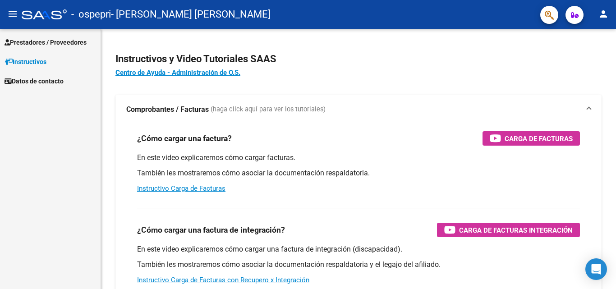 This screenshot has height=289, width=616. Describe the element at coordinates (508, 230) in the screenshot. I see `button: Carga de Facturas Integración` at that location.